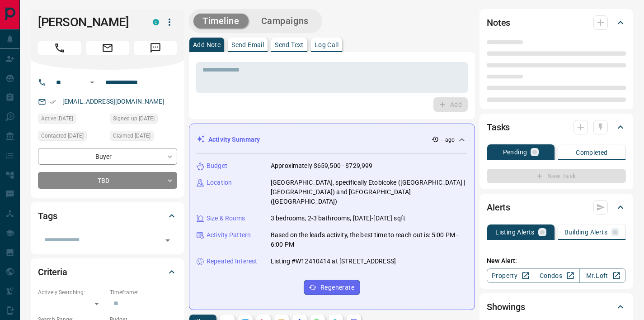 This screenshot has width=644, height=320. What do you see at coordinates (108, 48) in the screenshot?
I see `span: Email` at bounding box center [108, 48].